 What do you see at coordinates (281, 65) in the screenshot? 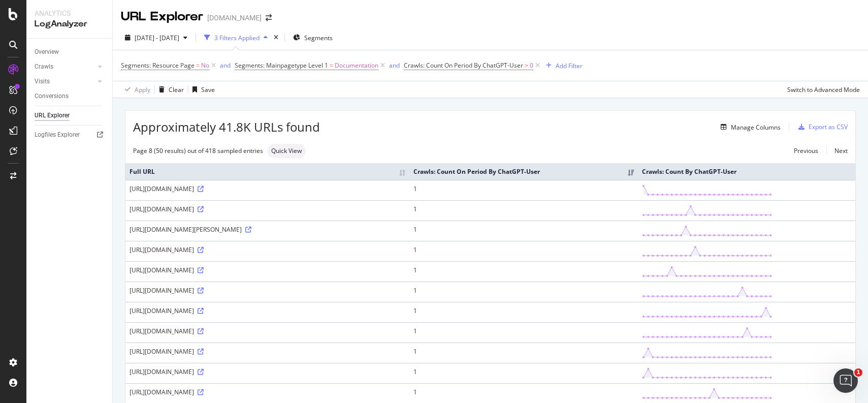
I see `span: Segments: Mainpagetype Level 1` at bounding box center [281, 65].